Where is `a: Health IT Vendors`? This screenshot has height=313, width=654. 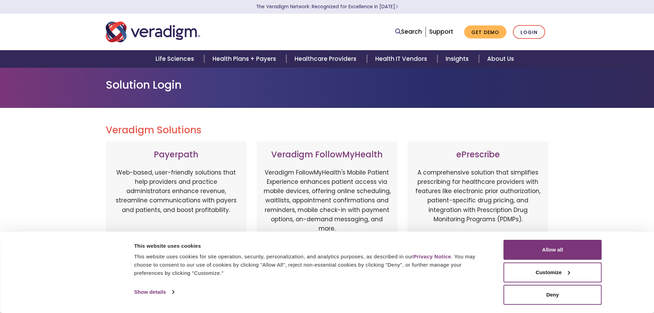 a: Health IT Vendors is located at coordinates (402, 59).